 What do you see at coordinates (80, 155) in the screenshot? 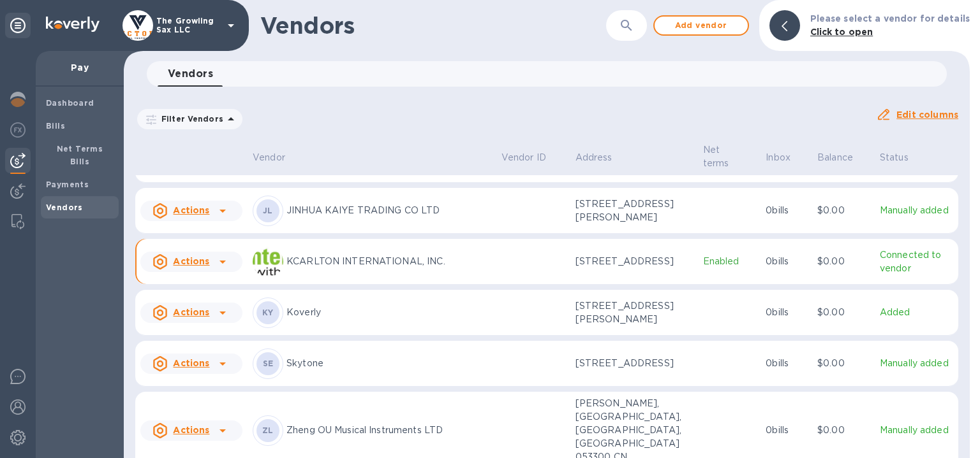
I see `b: Net Terms Bills` at bounding box center [80, 155].